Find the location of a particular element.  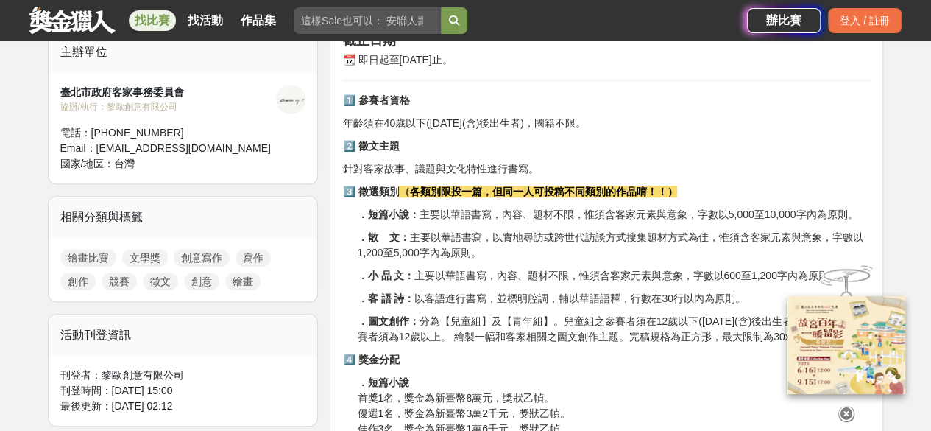

a: 辦比賽 is located at coordinates (784, 21).